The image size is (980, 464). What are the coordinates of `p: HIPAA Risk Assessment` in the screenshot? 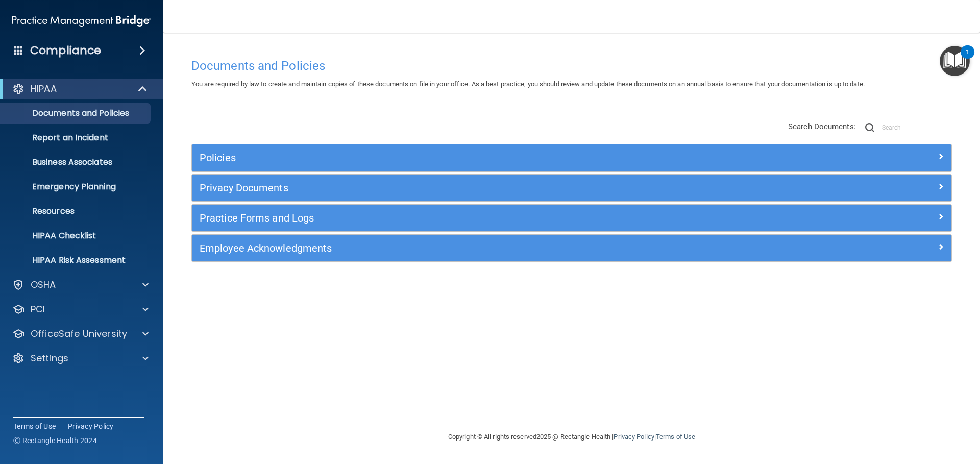 It's located at (76, 261).